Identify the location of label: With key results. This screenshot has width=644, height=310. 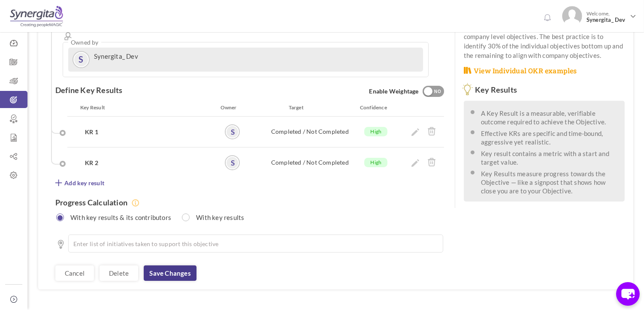
(217, 216).